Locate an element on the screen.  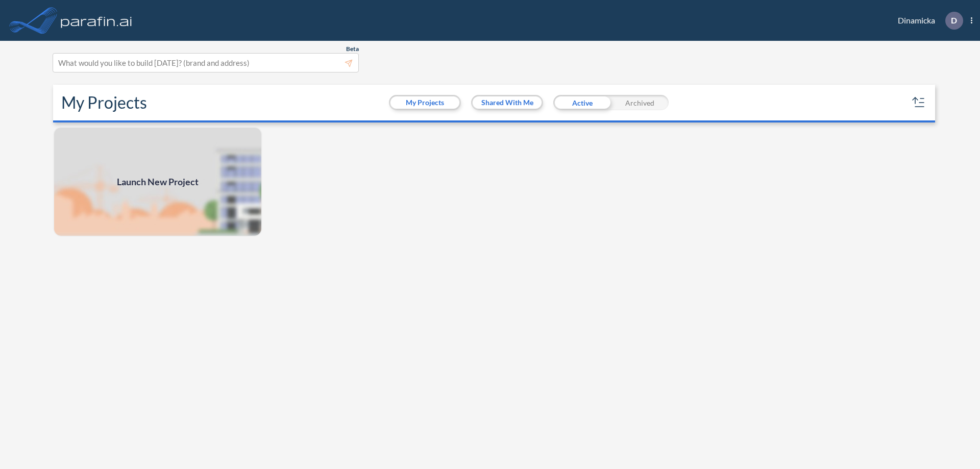
h2: My Projects is located at coordinates (104, 102).